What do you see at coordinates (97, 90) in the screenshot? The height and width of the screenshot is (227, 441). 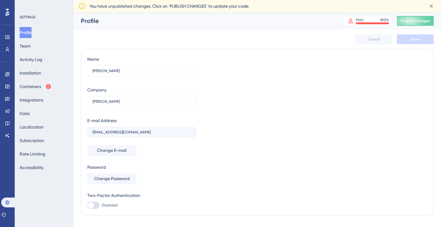 I see `div: Company` at bounding box center [97, 90].